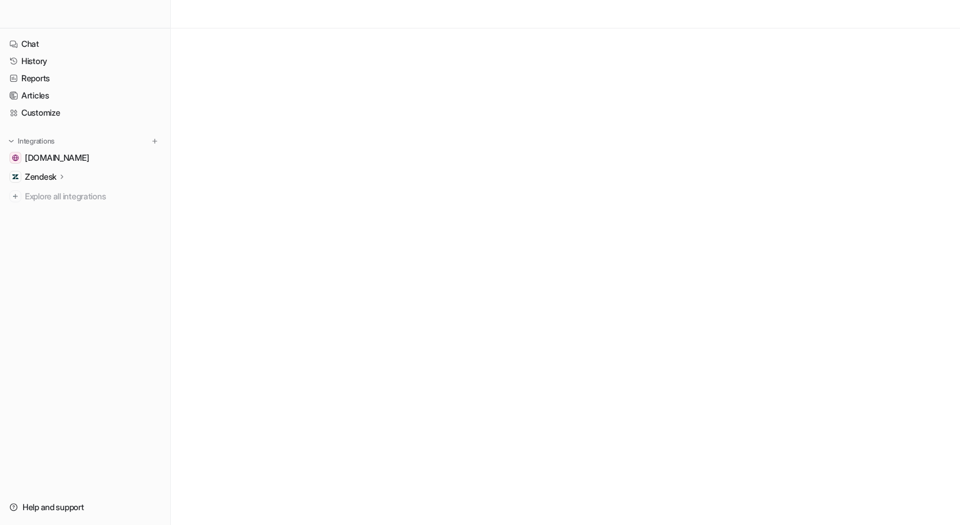 The width and height of the screenshot is (960, 525). What do you see at coordinates (85, 113) in the screenshot?
I see `a: Customize` at bounding box center [85, 113].